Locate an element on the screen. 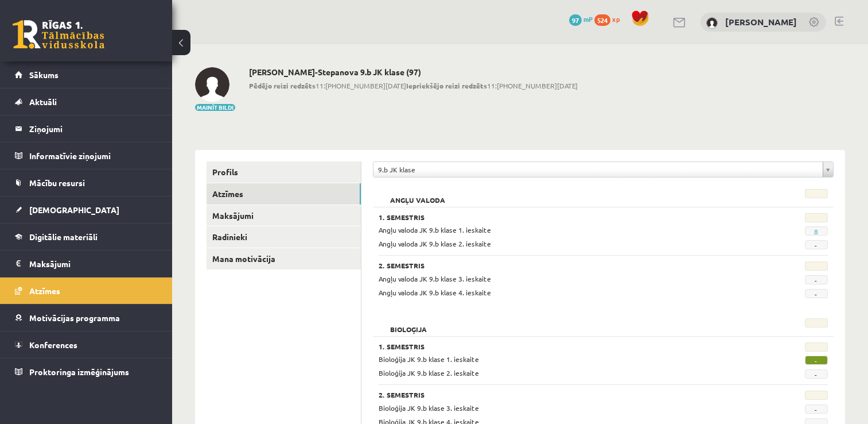  legend: Maksājumi is located at coordinates (94, 264).